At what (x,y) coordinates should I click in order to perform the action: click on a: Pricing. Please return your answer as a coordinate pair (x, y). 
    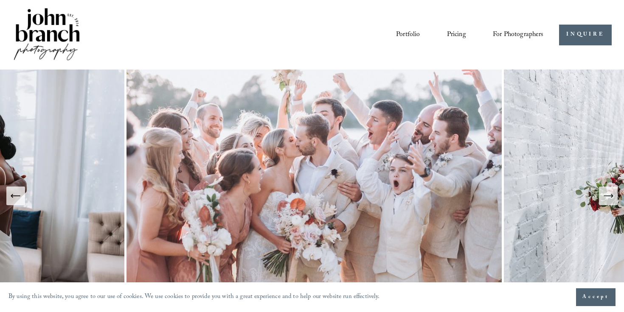
    Looking at the image, I should click on (456, 35).